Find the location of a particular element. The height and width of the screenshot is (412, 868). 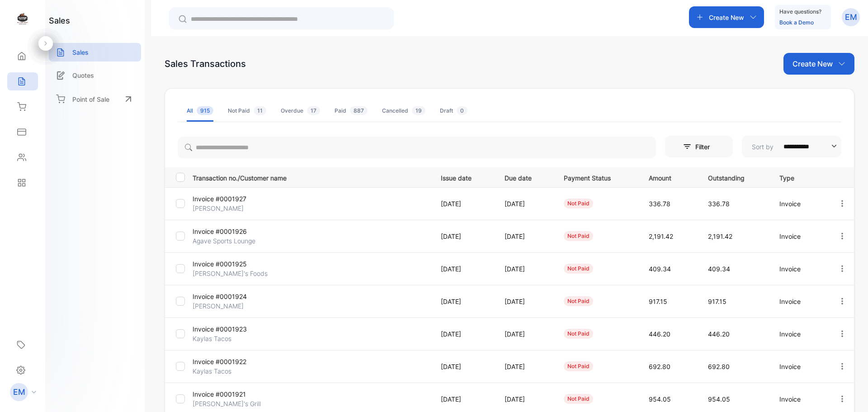

span: 17 is located at coordinates (313, 110).